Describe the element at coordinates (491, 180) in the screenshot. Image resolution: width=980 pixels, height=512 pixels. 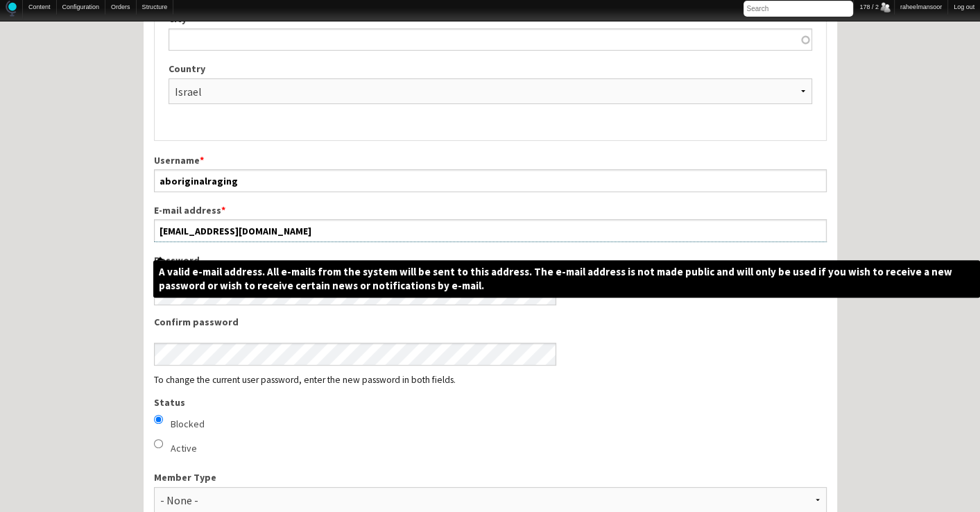
I see `input: Spaces are allowed; punctuation is not allowed except for periods, hyphens, apostrophes, and unde...` at that location.